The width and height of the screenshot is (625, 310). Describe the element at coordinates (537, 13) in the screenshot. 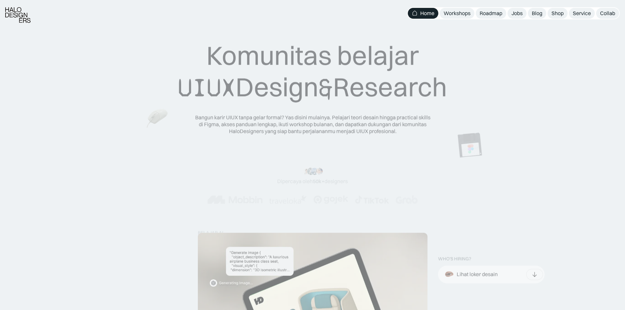

I see `a: Blog` at that location.